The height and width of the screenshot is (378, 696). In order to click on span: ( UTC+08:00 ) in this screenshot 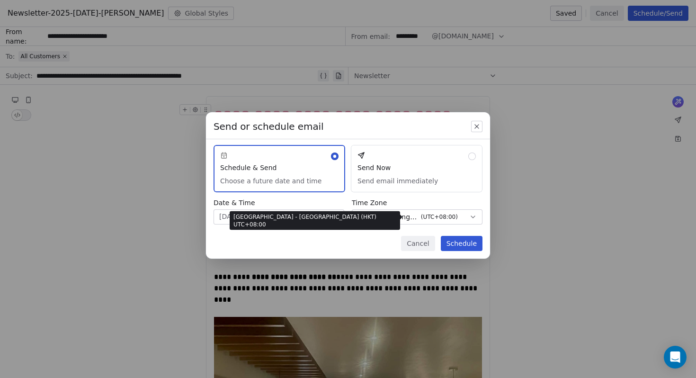, I will do `click(439, 217)`.